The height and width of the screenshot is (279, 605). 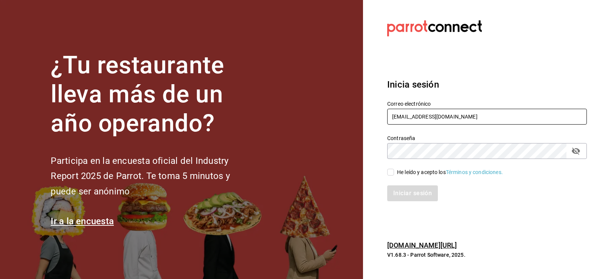 What do you see at coordinates (576, 151) in the screenshot?
I see `button: passwordField` at bounding box center [576, 151].